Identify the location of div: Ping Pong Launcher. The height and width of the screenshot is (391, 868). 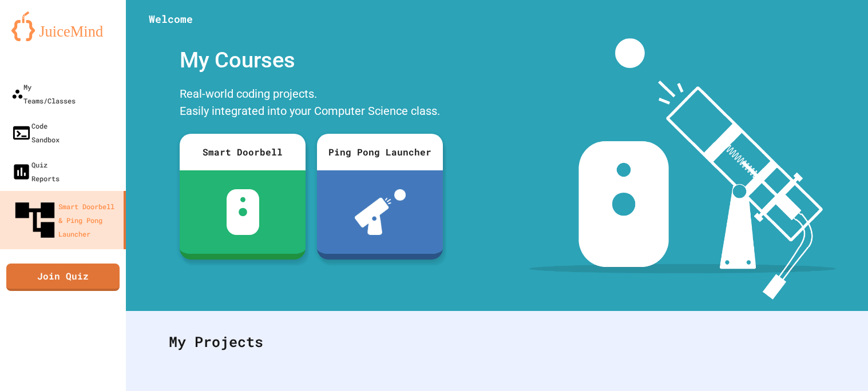
(380, 152).